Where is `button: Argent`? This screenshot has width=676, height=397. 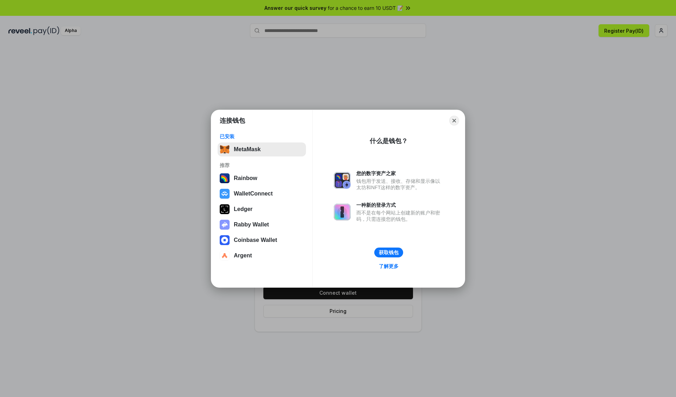 button: Argent is located at coordinates (262, 256).